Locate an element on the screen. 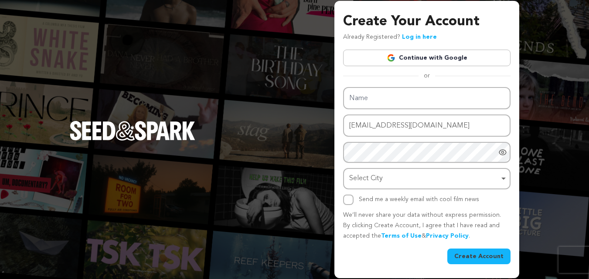  input: Name is located at coordinates (427, 98).